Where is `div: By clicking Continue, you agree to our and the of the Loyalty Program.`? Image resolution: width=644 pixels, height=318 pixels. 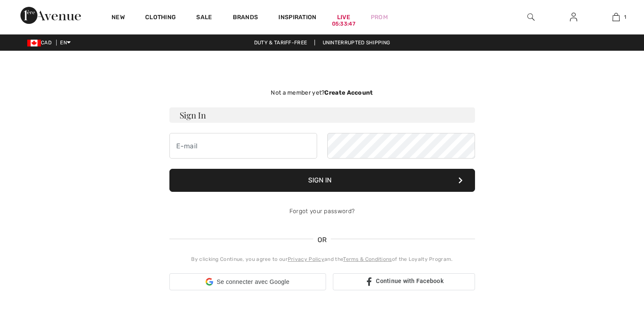
div: By clicking Continue, you agree to our and the of the Loyalty Program. is located at coordinates (322, 259).